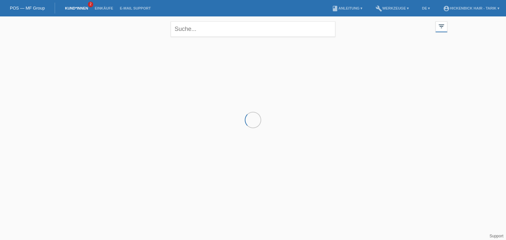  Describe the element at coordinates (104, 8) in the screenshot. I see `a: Einkäufe` at that location.